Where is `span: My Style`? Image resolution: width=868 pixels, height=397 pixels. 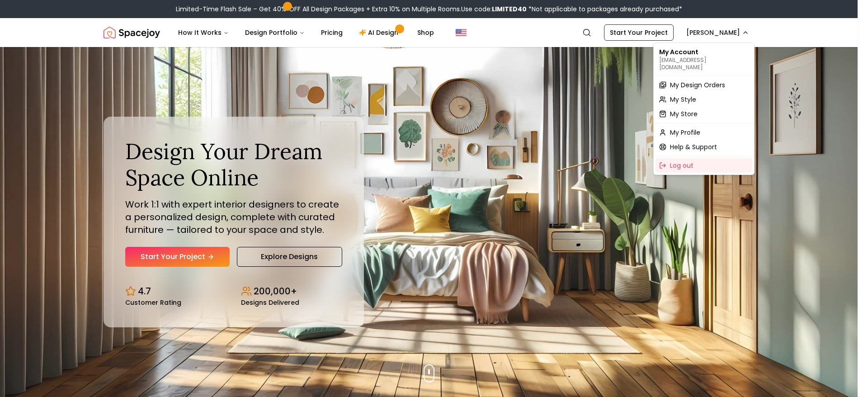 span: My Style is located at coordinates (683, 99).